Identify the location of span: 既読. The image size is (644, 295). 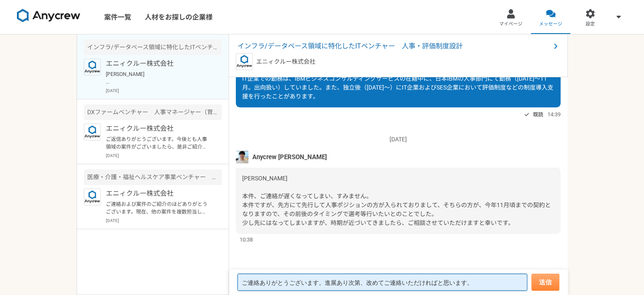
(538, 114).